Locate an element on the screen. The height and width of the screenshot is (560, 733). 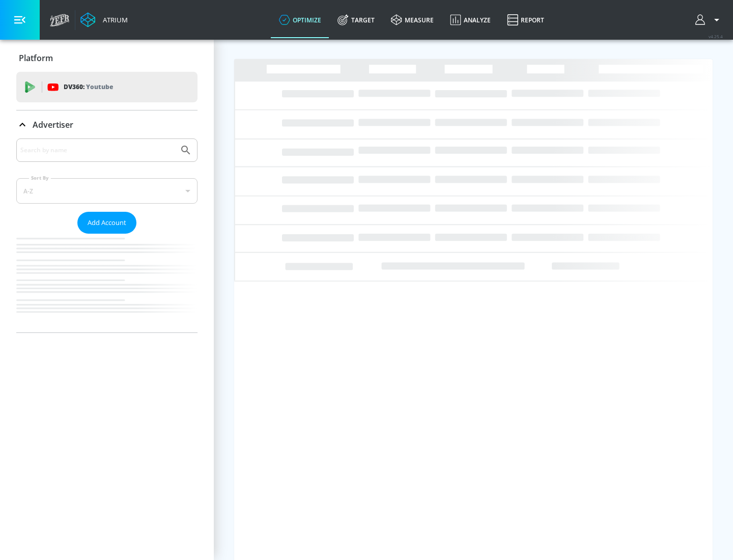
a: Target is located at coordinates (356, 20).